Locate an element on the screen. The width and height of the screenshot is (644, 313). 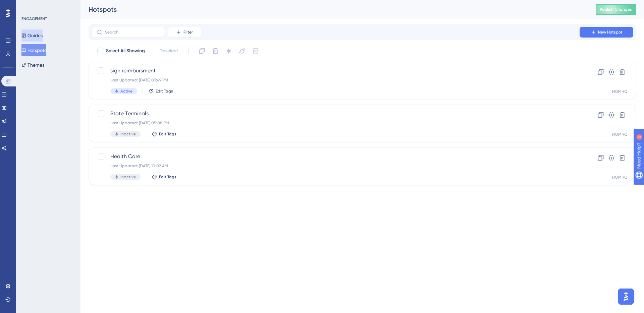
button: Deselect is located at coordinates (169, 51).